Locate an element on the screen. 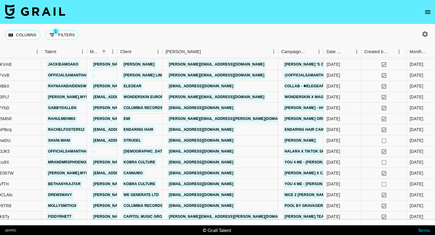 This screenshot has height=235, width=435. div: 30/04/2025 is located at coordinates (333, 151).